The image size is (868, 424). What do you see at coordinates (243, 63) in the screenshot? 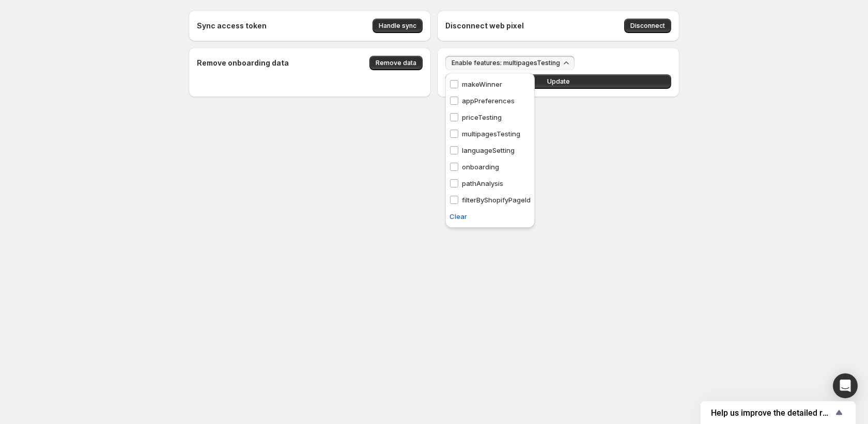
I see `h4: Remove onboarding data` at bounding box center [243, 63].